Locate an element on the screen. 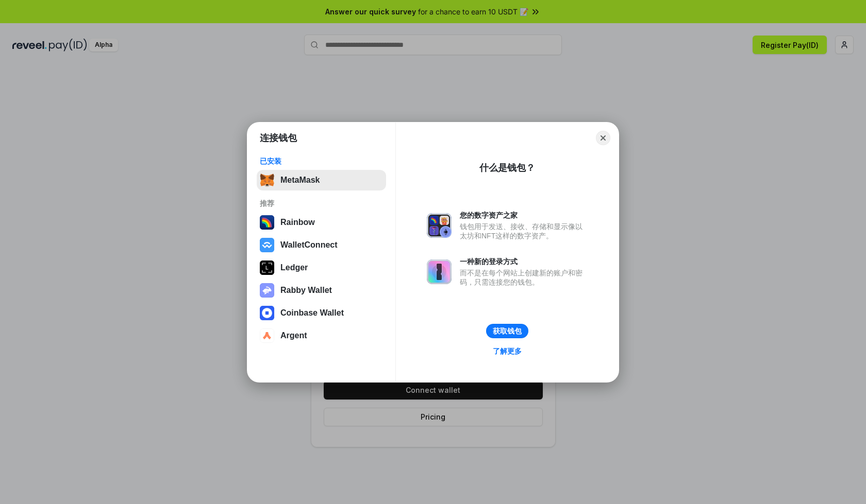  img: svg+xml,%3Csvg%20width%3D%22120%22%20height%3D%22120%22%20viewBox%3D%220%200%20120%20120%22%20fil... is located at coordinates (267, 223).